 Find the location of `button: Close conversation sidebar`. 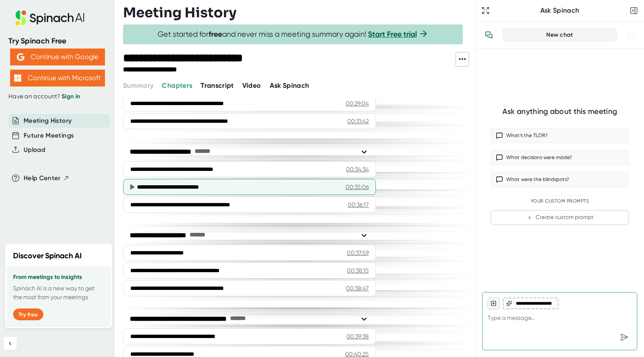

button: Close conversation sidebar is located at coordinates (634, 10).